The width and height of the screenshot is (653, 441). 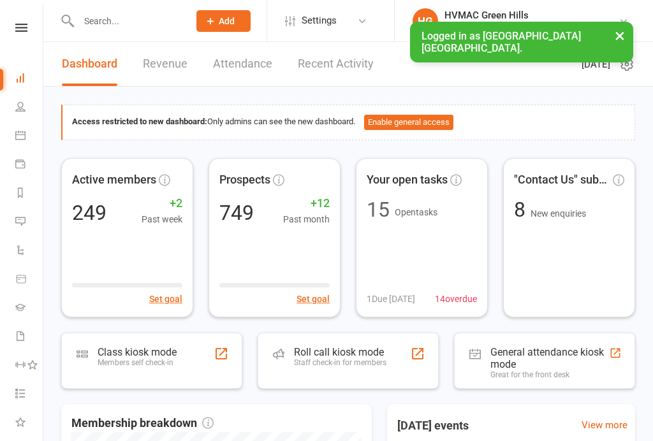 What do you see at coordinates (137, 363) in the screenshot?
I see `div: Members self check-in` at bounding box center [137, 363].